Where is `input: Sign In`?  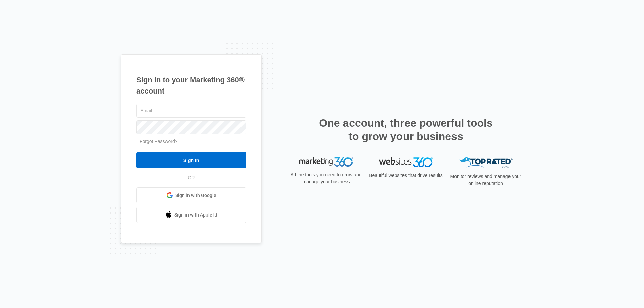 input: Sign In is located at coordinates (191, 161).